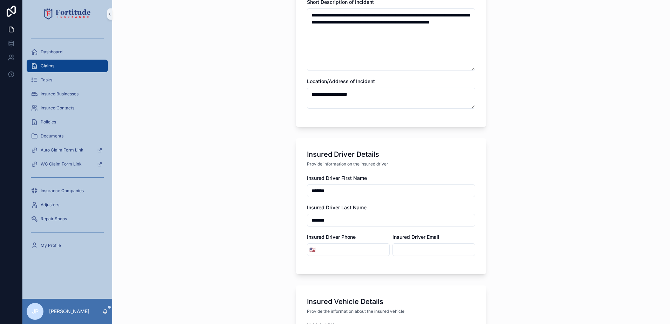  Describe the element at coordinates (54, 219) in the screenshot. I see `span: Repair Shops` at that location.